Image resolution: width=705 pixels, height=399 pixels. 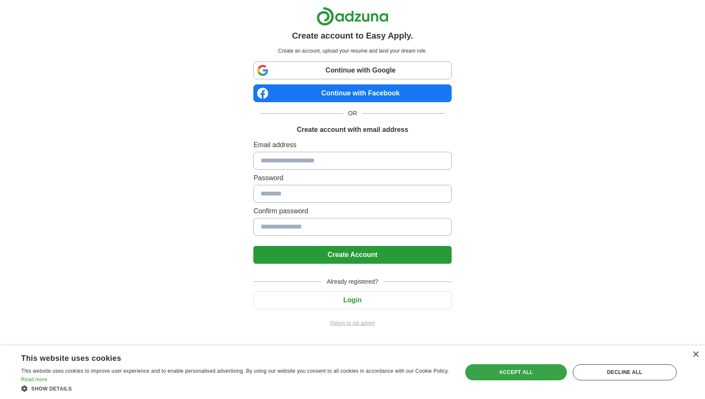 I want to click on p: Create an account, upload your resume and land your dream role., so click(x=352, y=51).